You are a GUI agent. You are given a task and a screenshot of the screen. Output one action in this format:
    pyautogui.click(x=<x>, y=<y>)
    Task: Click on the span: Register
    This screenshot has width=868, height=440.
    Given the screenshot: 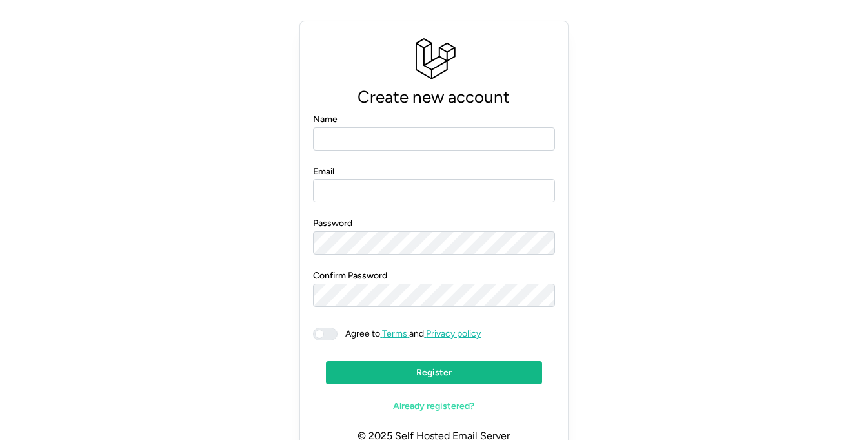 What is the action you would take?
    pyautogui.click(x=434, y=373)
    